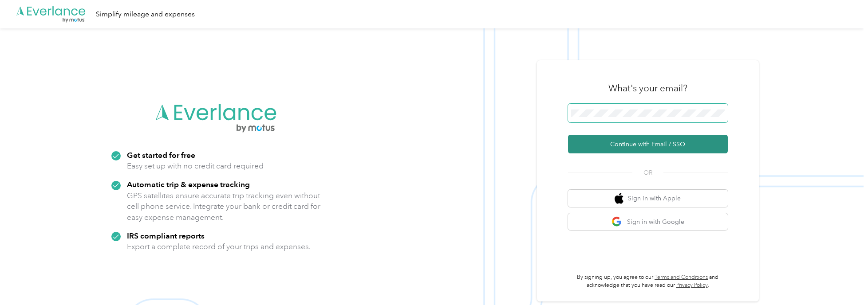 Image resolution: width=868 pixels, height=305 pixels. I want to click on p: Easy set up with no credit card required, so click(195, 166).